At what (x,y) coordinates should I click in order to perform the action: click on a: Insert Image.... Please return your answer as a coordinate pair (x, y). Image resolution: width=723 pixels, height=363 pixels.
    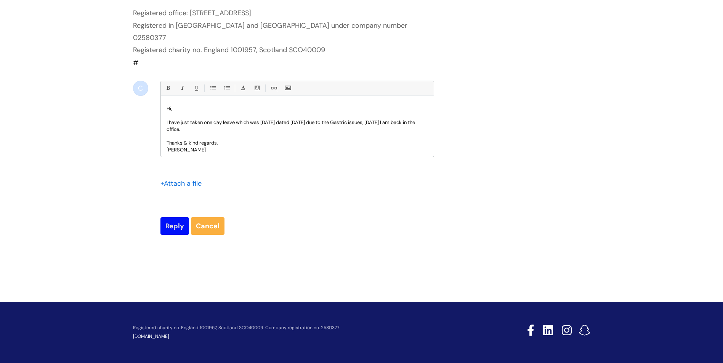
    Looking at the image, I should click on (287, 88).